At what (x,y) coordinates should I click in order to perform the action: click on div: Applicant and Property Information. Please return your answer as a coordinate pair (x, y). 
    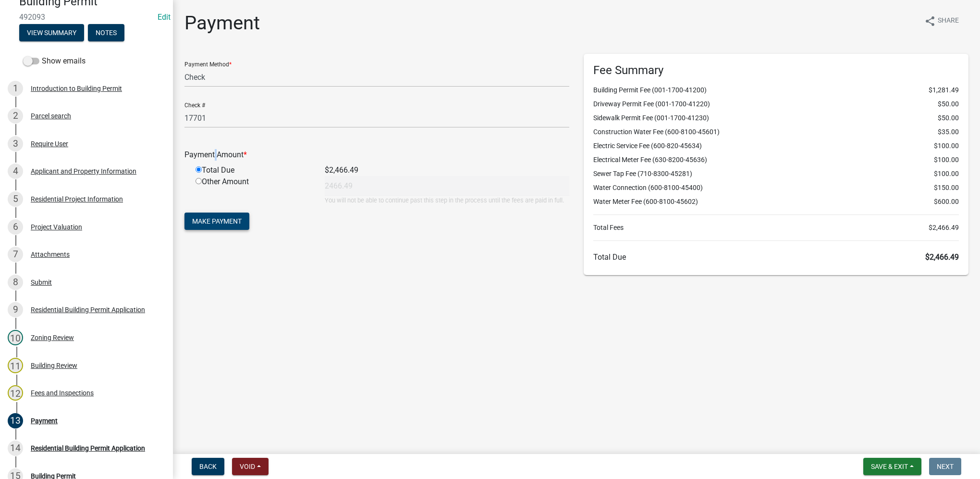
    Looking at the image, I should click on (84, 171).